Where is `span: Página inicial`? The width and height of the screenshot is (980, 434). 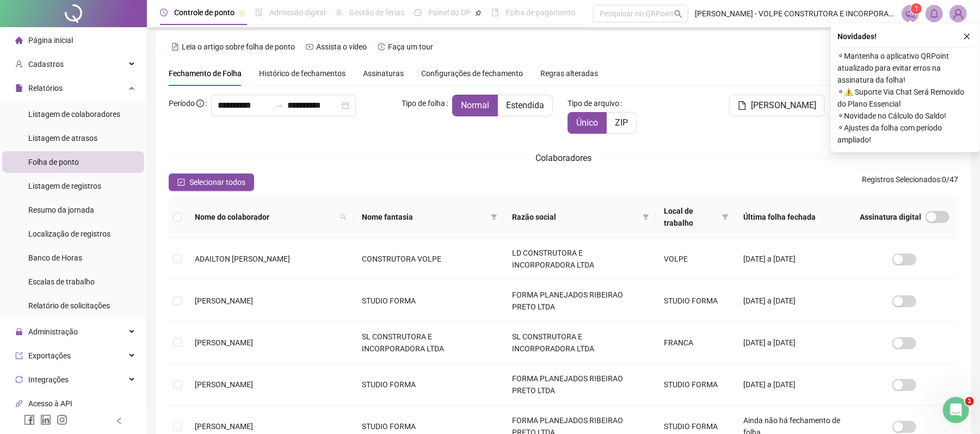
span: Página inicial is located at coordinates (50, 41).